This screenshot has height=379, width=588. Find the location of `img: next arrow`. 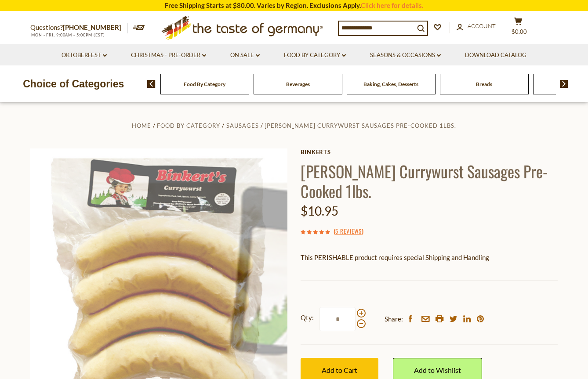

img: next arrow is located at coordinates (564, 84).